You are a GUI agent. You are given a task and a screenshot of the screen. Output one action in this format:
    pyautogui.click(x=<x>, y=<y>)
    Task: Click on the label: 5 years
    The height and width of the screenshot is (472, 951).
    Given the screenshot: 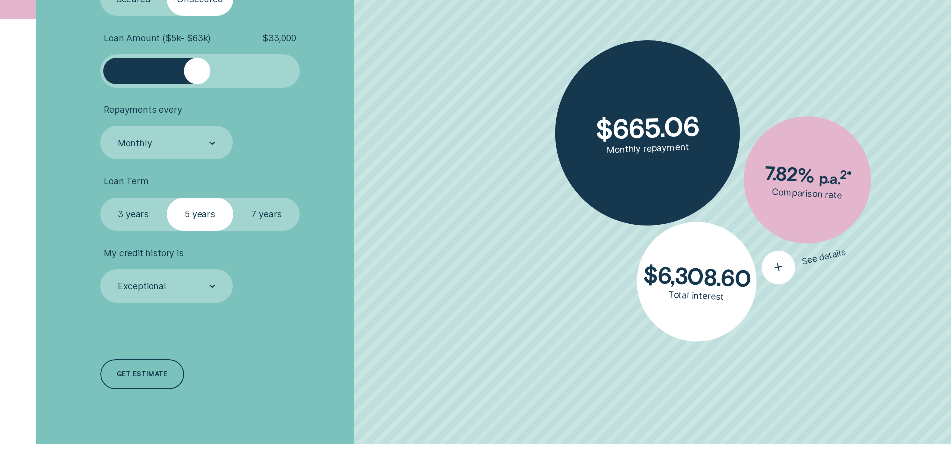 What is the action you would take?
    pyautogui.click(x=200, y=214)
    